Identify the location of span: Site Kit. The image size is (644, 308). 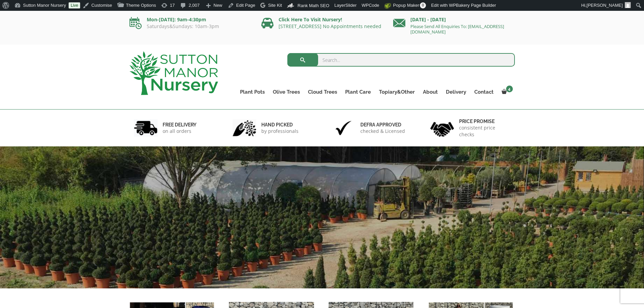
(275, 5).